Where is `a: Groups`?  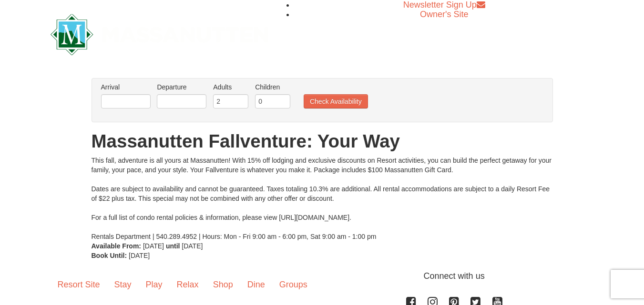
a: Groups is located at coordinates (293, 285).